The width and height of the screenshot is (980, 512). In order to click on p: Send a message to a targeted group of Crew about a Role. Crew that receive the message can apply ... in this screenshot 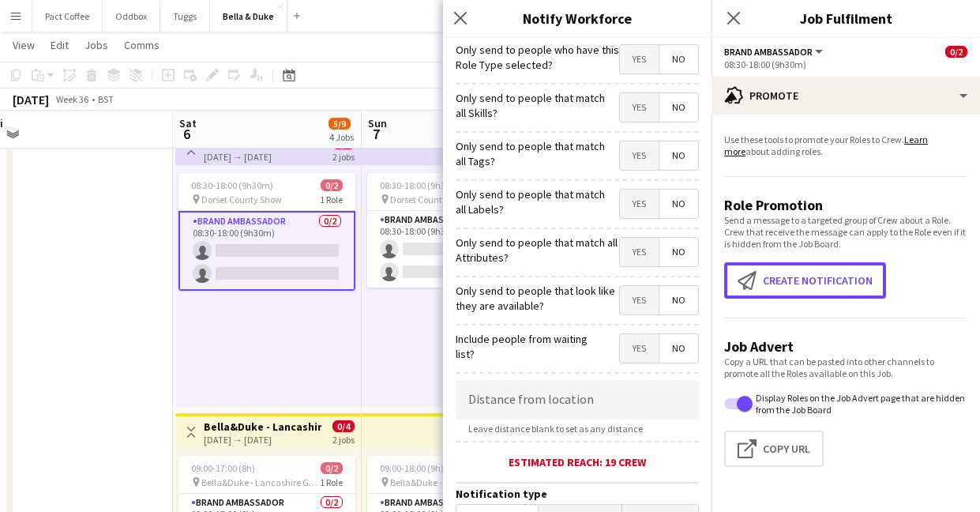, I will do `click(846, 231)`.